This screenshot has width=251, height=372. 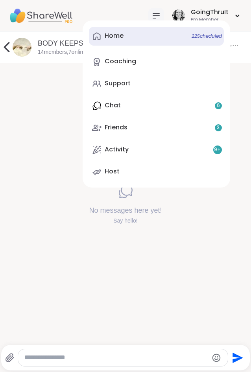 I want to click on span: 22 Scheduled, so click(x=206, y=36).